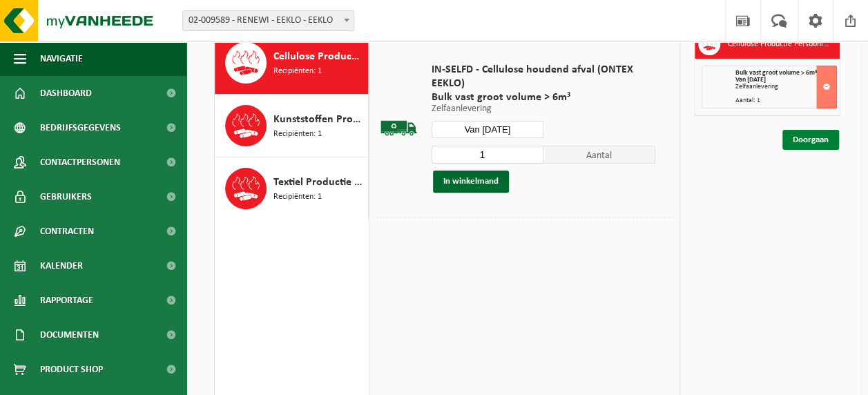 The image size is (868, 395). Describe the element at coordinates (66, 197) in the screenshot. I see `span: Gebruikers` at that location.